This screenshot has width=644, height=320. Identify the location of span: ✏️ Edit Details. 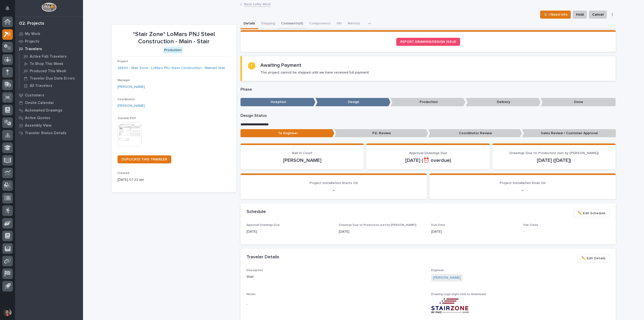
(594, 258).